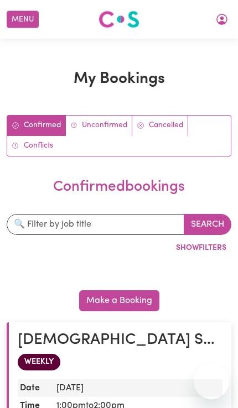 The width and height of the screenshot is (238, 408). What do you see at coordinates (35, 388) in the screenshot?
I see `dt: Date` at bounding box center [35, 388].